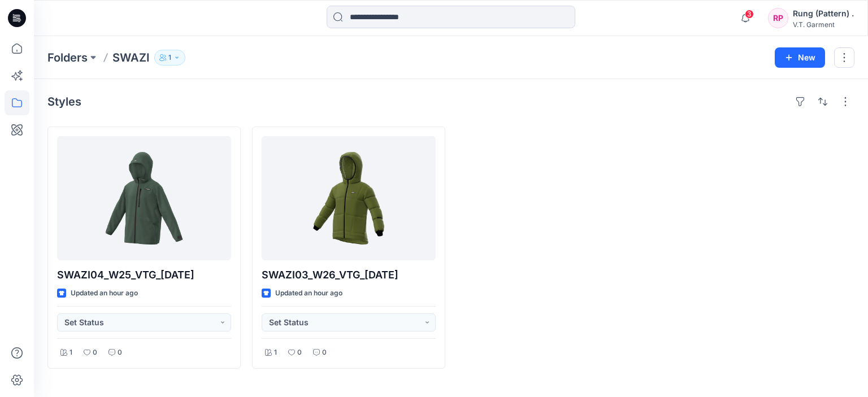 This screenshot has width=868, height=397. Describe the element at coordinates (67, 58) in the screenshot. I see `a: Folders` at that location.